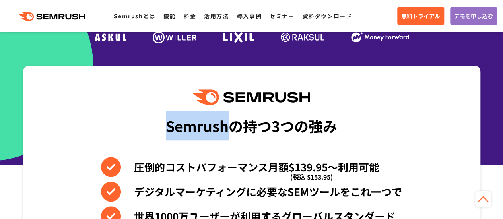 This screenshot has width=503, height=219. What do you see at coordinates (251, 192) in the screenshot?
I see `li: デジタルマーケティングに必要なSEMツールをこれ一つで` at bounding box center [251, 192].